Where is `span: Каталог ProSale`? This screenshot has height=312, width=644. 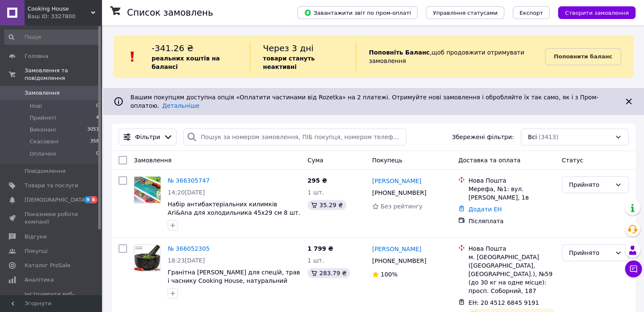
span: Каталог ProSale is located at coordinates (48, 266).